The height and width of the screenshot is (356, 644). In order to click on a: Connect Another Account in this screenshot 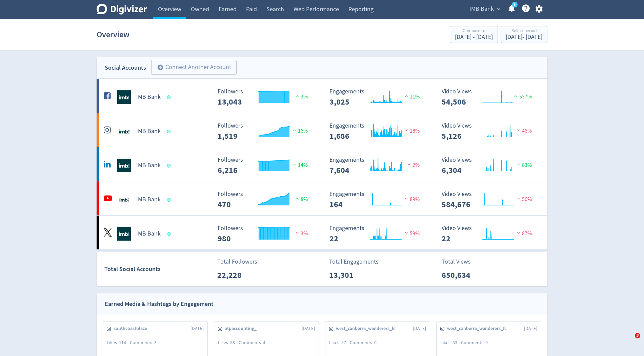, I will do `click(191, 68)`.